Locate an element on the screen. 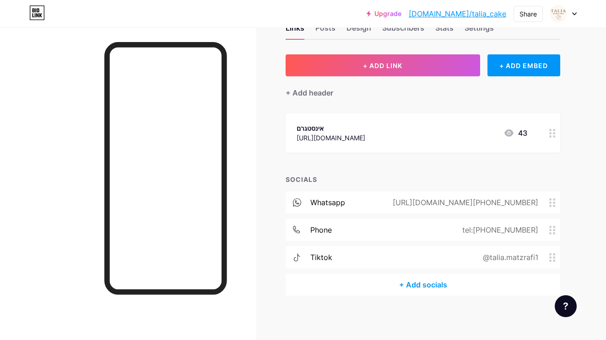  div: Design is located at coordinates (359, 31).